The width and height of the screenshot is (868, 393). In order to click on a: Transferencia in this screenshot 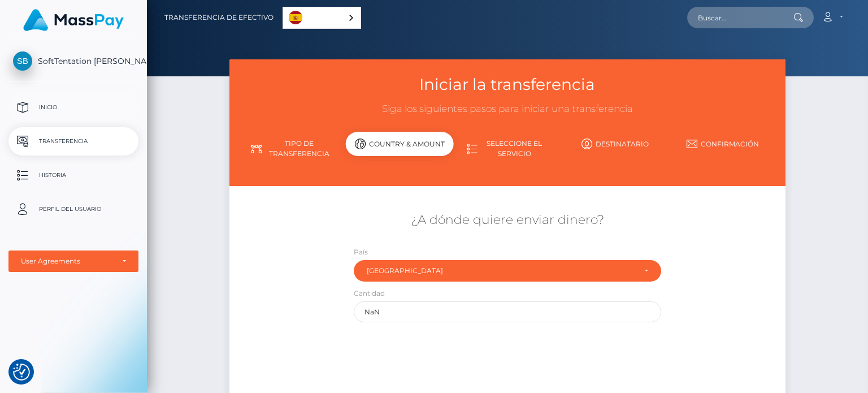, I will do `click(73, 141)`.